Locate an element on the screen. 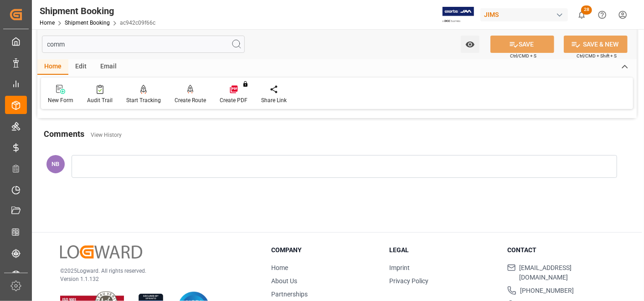 The height and width of the screenshot is (301, 644). a: About Us is located at coordinates (284, 281).